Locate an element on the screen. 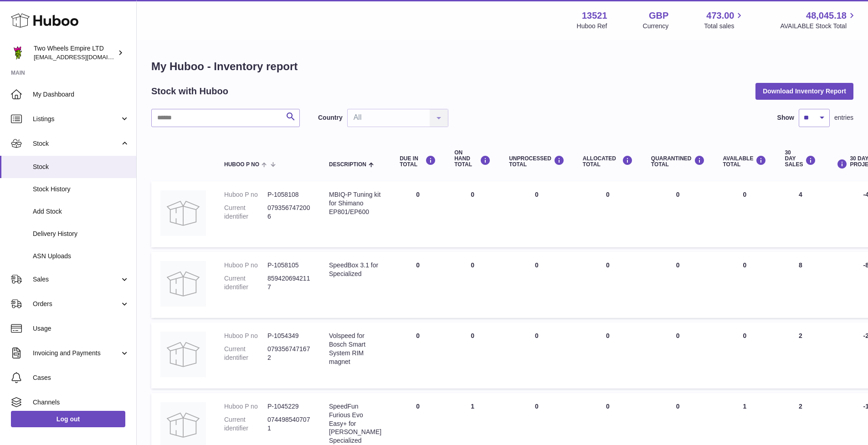  td: 4 is located at coordinates (800, 214).